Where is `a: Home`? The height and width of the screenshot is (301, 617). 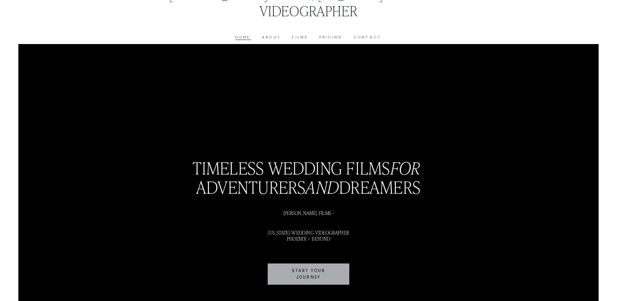
a: Home is located at coordinates (243, 37).